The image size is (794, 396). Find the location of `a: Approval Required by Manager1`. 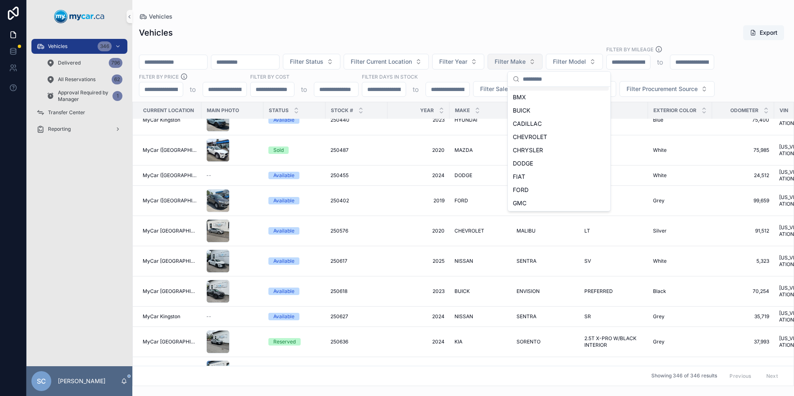

a: Approval Required by Manager1 is located at coordinates (84, 96).